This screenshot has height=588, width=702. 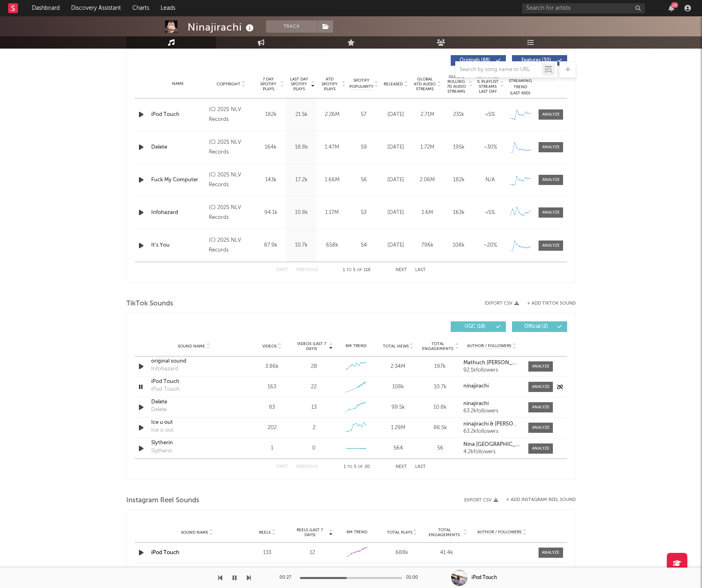 I want to click on div: It's You, so click(x=177, y=246).